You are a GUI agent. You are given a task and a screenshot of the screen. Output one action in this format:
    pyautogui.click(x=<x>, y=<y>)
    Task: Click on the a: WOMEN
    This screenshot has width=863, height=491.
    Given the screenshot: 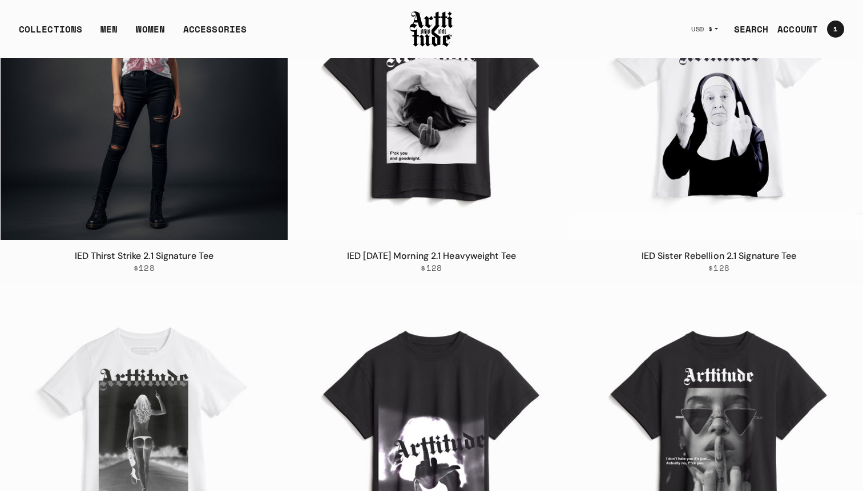 What is the action you would take?
    pyautogui.click(x=150, y=34)
    